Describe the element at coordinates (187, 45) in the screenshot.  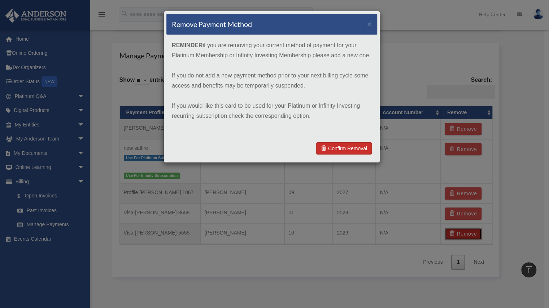
I see `strong: REMINDER` at that location.